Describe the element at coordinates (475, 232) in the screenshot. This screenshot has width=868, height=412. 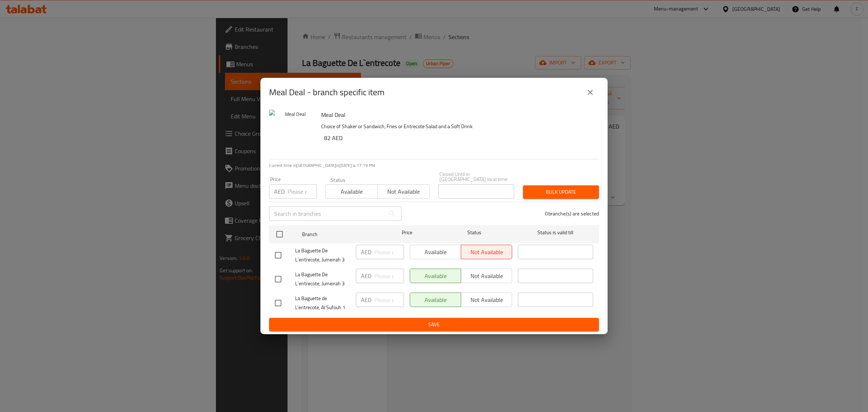
I see `span: Status` at that location.